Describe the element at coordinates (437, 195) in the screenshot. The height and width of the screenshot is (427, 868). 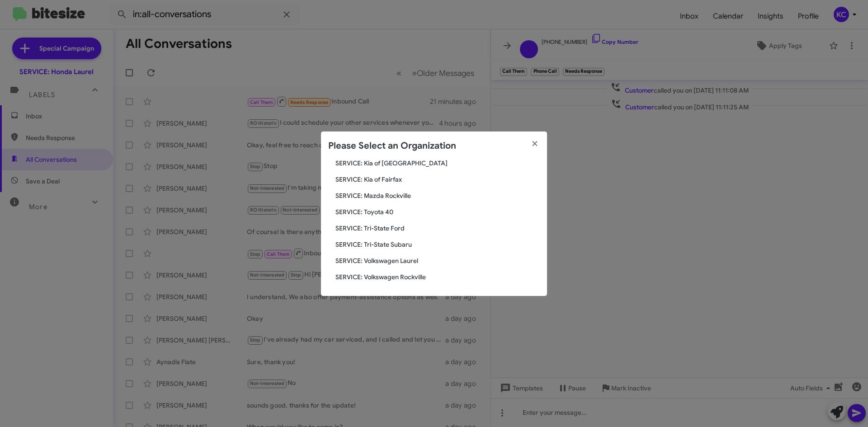
I see `span: SERVICE: Mazda Rockville` at that location.